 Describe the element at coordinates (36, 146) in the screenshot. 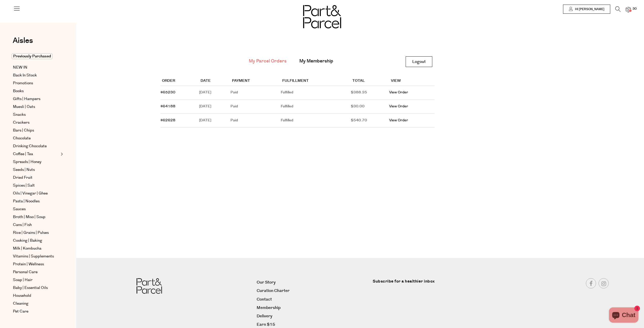

I see `a: Drinking Chocolate` at that location.